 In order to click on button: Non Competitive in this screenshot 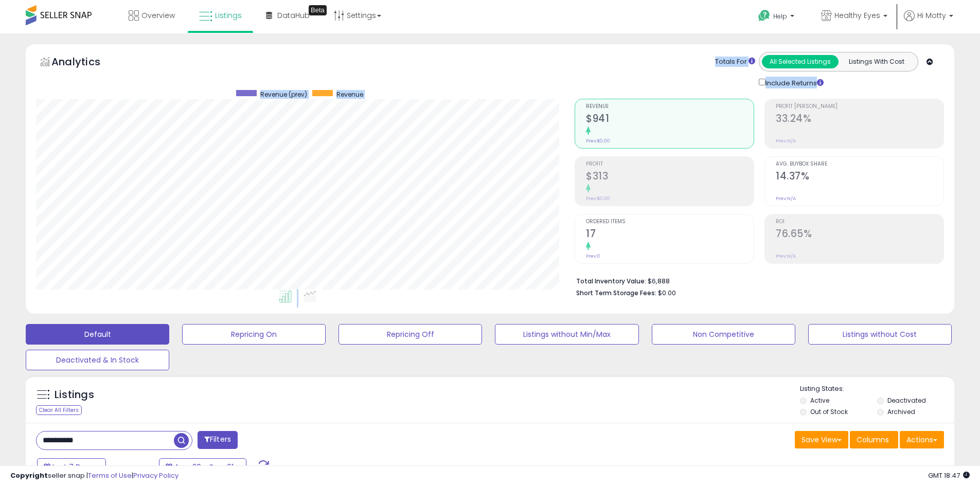, I will do `click(723, 335)`.